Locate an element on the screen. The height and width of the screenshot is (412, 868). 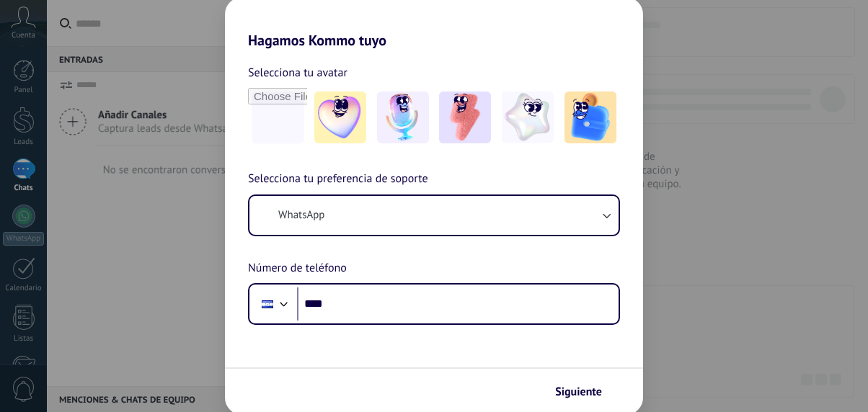
img: -5.jpeg is located at coordinates (590, 118).